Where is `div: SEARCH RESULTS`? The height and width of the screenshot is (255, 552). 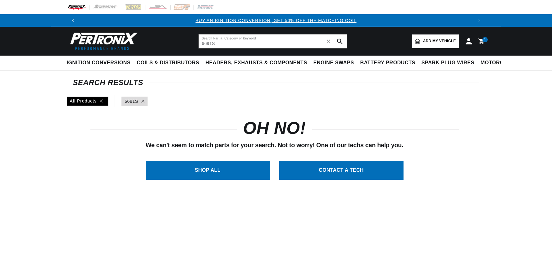 div: SEARCH RESULTS is located at coordinates (276, 83).